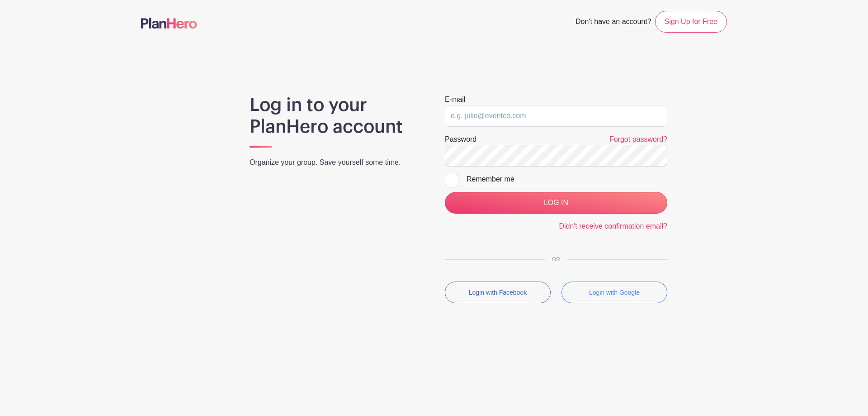 This screenshot has height=416, width=868. Describe the element at coordinates (498, 293) in the screenshot. I see `small: Login with Facebook` at that location.